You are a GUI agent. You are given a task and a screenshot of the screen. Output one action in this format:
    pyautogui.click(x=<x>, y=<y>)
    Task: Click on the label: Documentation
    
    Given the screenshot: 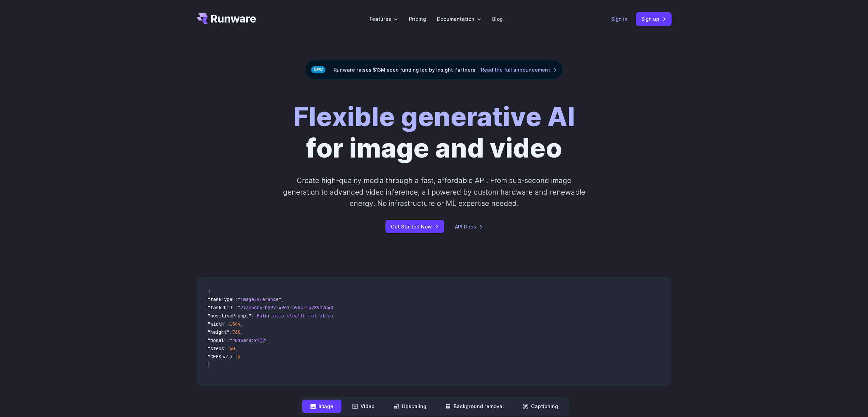 What is the action you would take?
    pyautogui.click(x=459, y=19)
    